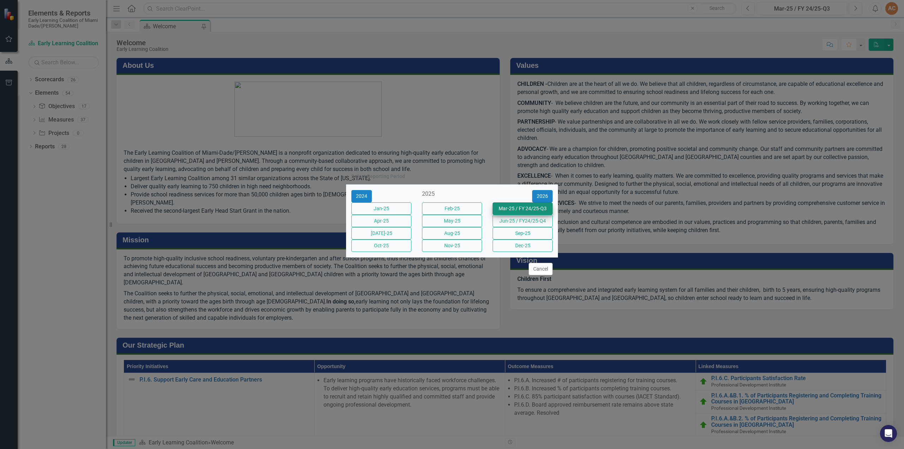  I want to click on button: Nov-25, so click(452, 245).